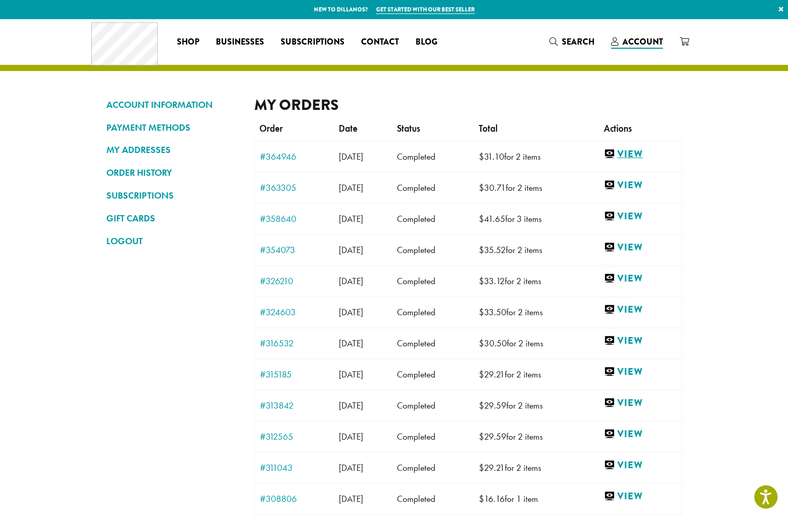  Describe the element at coordinates (172, 196) in the screenshot. I see `a: SUBSCRIPTIONS` at that location.